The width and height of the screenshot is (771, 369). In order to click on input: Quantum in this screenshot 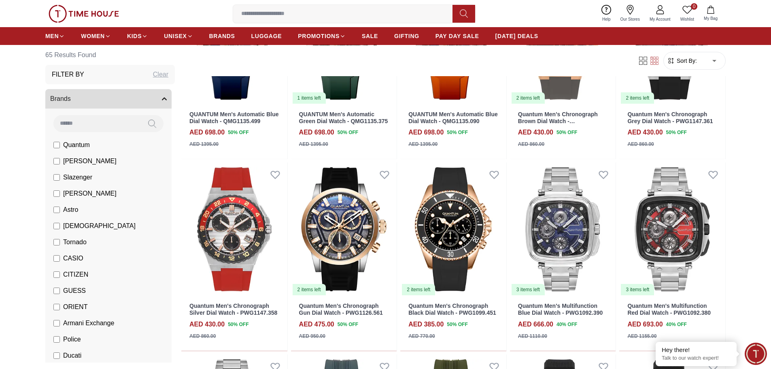, I will do `click(57, 145)`.